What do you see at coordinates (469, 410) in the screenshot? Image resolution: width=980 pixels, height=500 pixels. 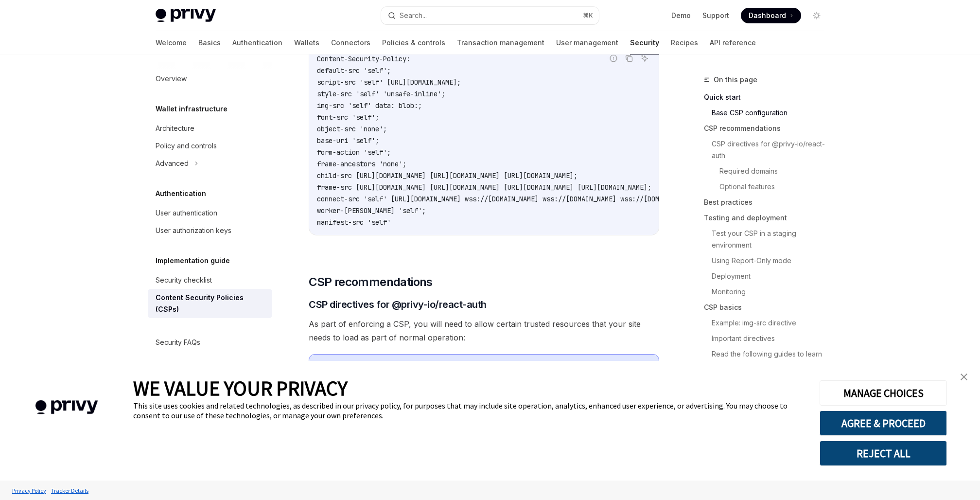 I see `div: This site uses cookies and related technologies, as described in our privacy policy, for purposes...` at bounding box center [469, 410].